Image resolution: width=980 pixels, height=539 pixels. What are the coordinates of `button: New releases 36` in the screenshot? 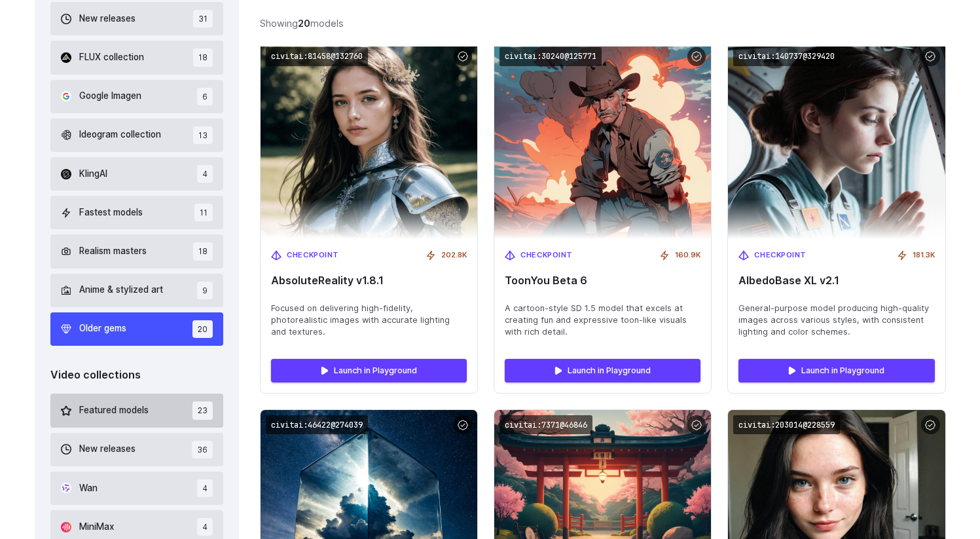 It's located at (136, 449).